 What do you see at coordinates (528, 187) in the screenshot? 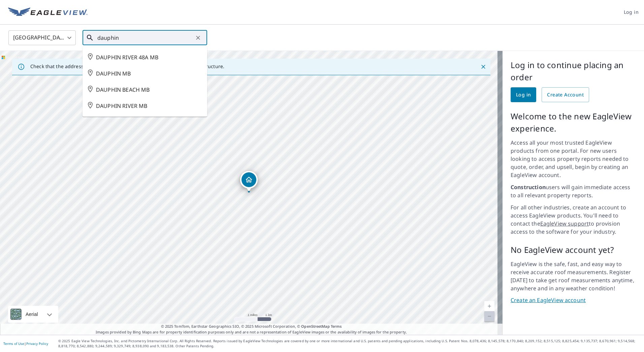
I see `strong: Construction` at bounding box center [528, 187].